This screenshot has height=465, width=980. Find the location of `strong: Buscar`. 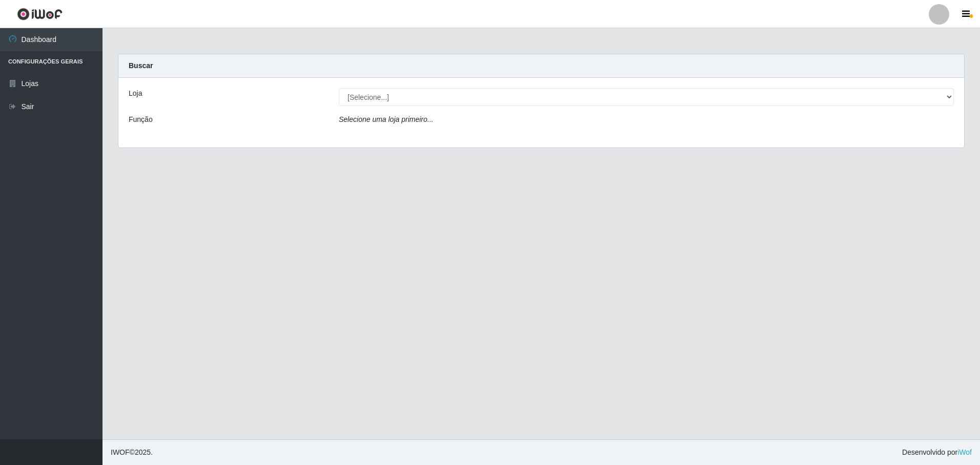

strong: Buscar is located at coordinates (140, 66).